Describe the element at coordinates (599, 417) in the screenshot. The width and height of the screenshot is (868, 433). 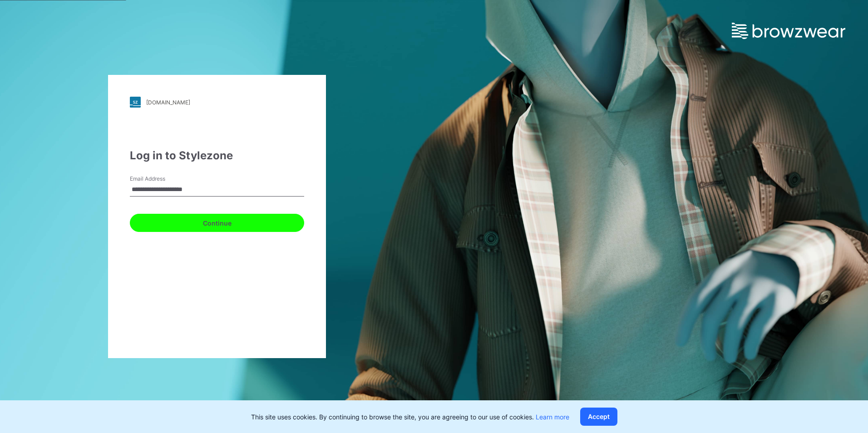
I see `button: Accept` at that location.